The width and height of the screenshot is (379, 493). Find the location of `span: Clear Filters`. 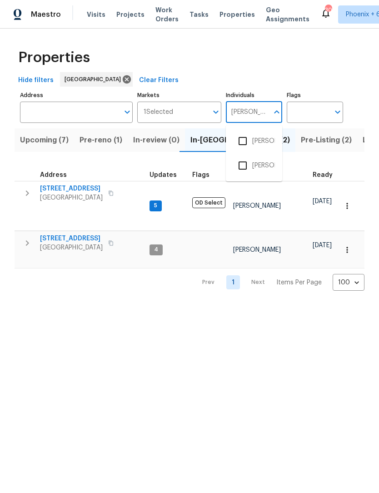

span: Clear Filters is located at coordinates (158, 80).